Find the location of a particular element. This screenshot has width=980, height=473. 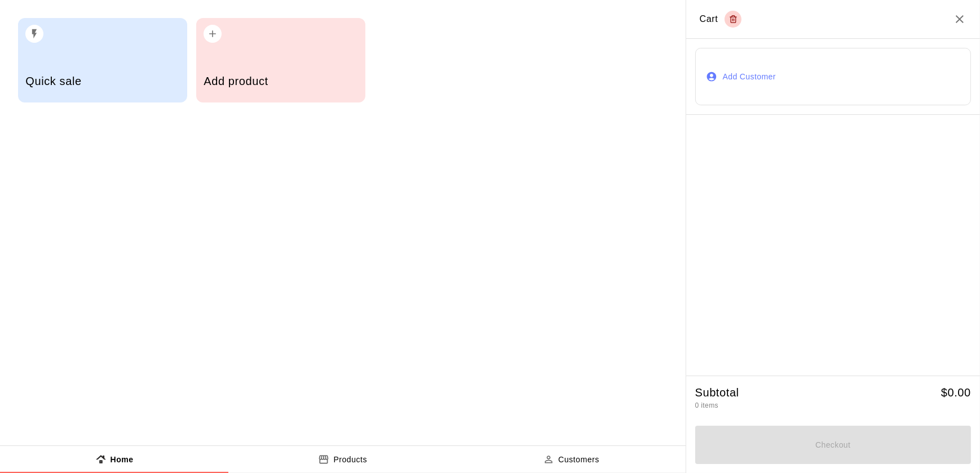

button: Quick sale is located at coordinates (102, 60).